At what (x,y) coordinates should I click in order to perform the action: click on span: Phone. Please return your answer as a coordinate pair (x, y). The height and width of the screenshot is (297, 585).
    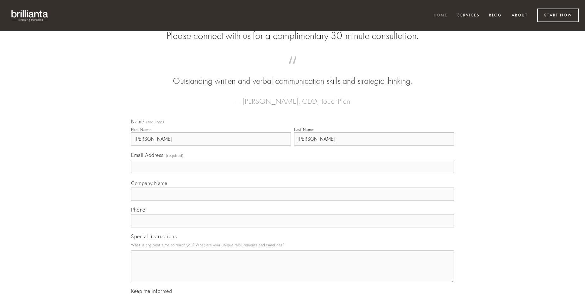
    Looking at the image, I should click on (138, 210).